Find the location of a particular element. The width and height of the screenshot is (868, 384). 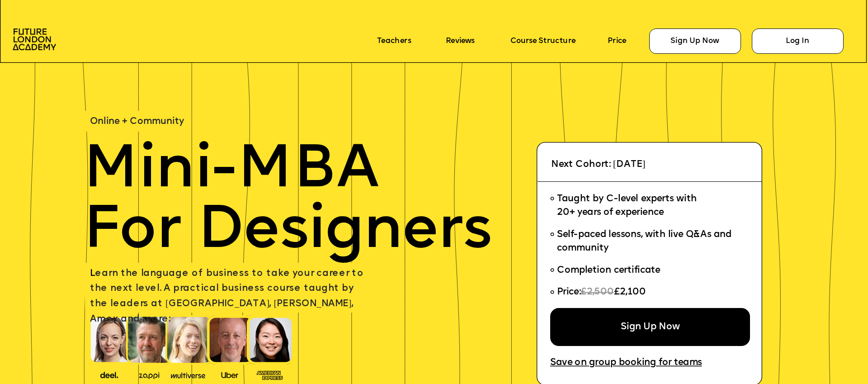

a: Reviews is located at coordinates (460, 41).